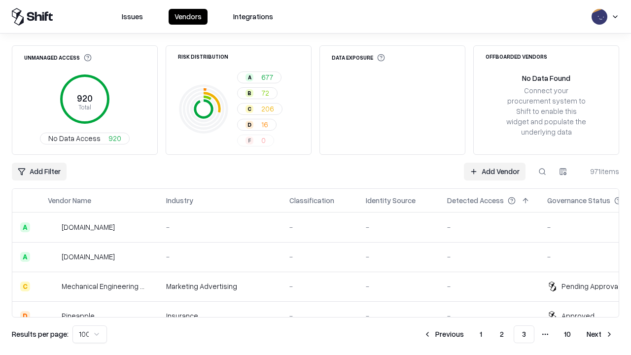 Image resolution: width=631 pixels, height=355 pixels. Describe the element at coordinates (259, 77) in the screenshot. I see `button: A677` at that location.